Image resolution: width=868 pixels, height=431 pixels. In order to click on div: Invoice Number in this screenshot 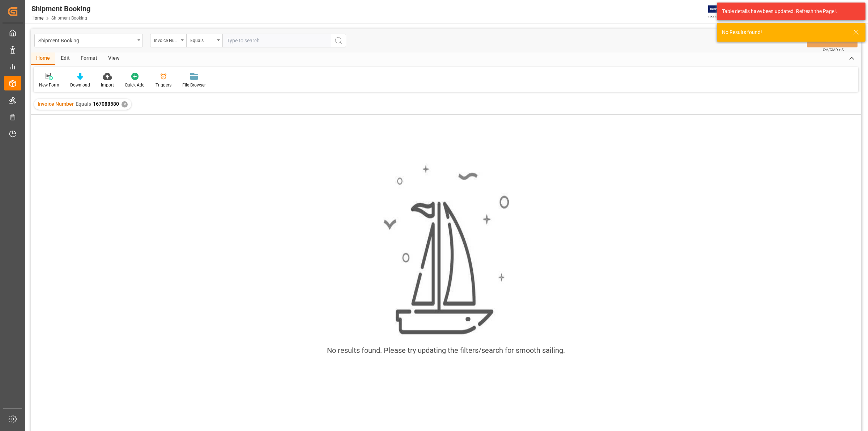, I will do `click(166, 39)`.